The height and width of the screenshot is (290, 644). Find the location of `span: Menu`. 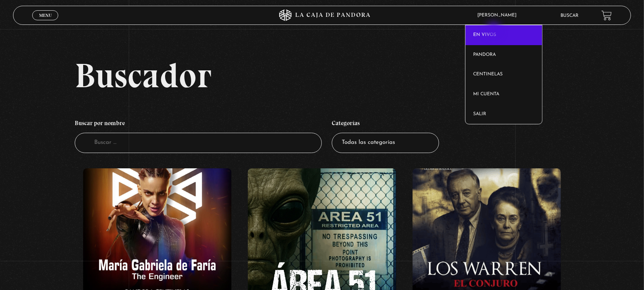

span: Menu is located at coordinates (45, 16).